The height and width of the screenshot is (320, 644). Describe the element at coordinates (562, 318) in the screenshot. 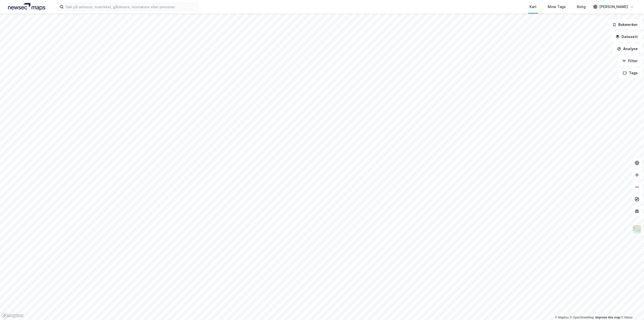

I see `a: Mapbox` at that location.